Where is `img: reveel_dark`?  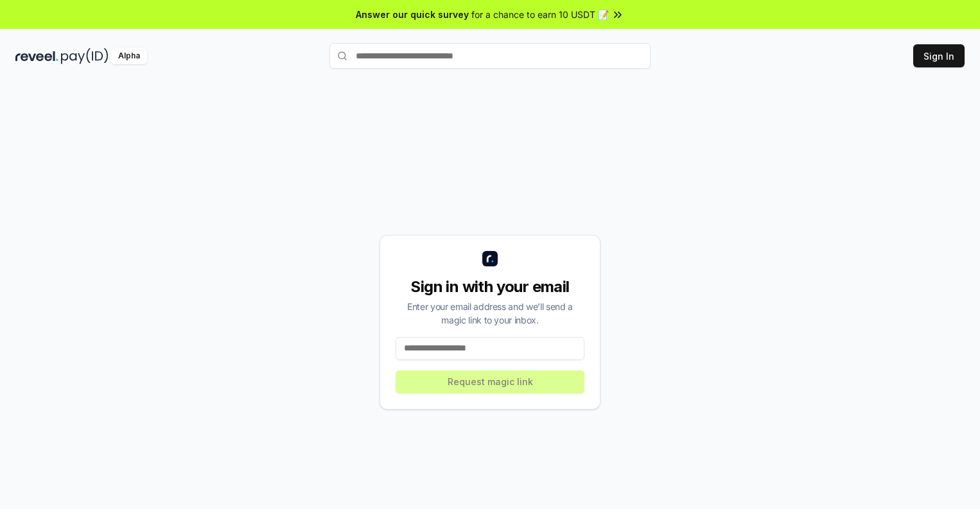
img: reveel_dark is located at coordinates (36, 56).